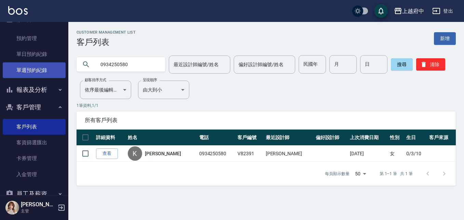 The height and width of the screenshot is (220, 464). Describe the element at coordinates (164, 90) in the screenshot. I see `div: 由大到小` at that location.